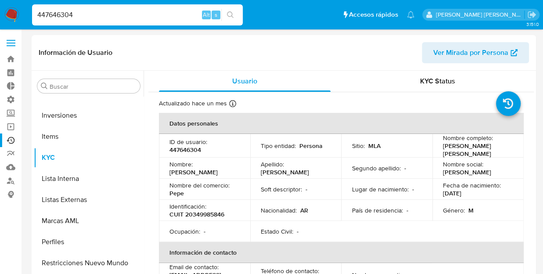 The width and height of the screenshot is (543, 274). What do you see at coordinates (470, 53) in the screenshot?
I see `span: Ver Mirada por Persona` at bounding box center [470, 53].